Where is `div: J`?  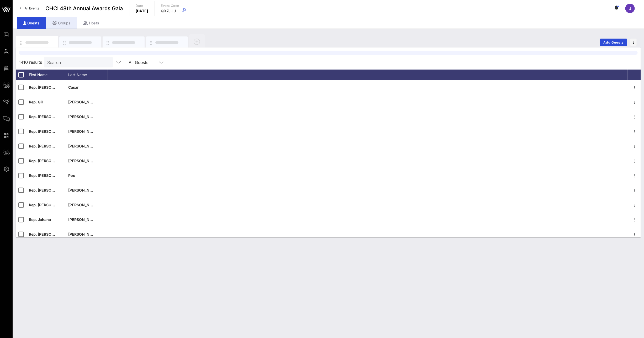 div: J is located at coordinates (630, 9).